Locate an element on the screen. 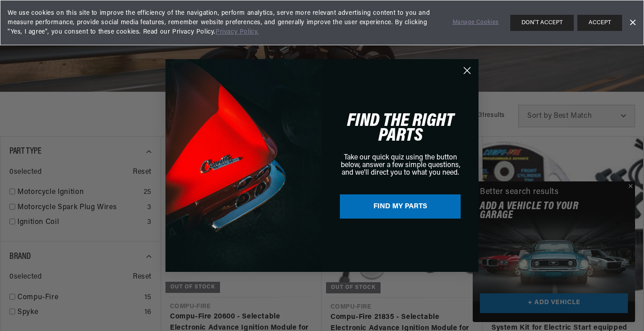  button: ACCEPT is located at coordinates (600, 23).